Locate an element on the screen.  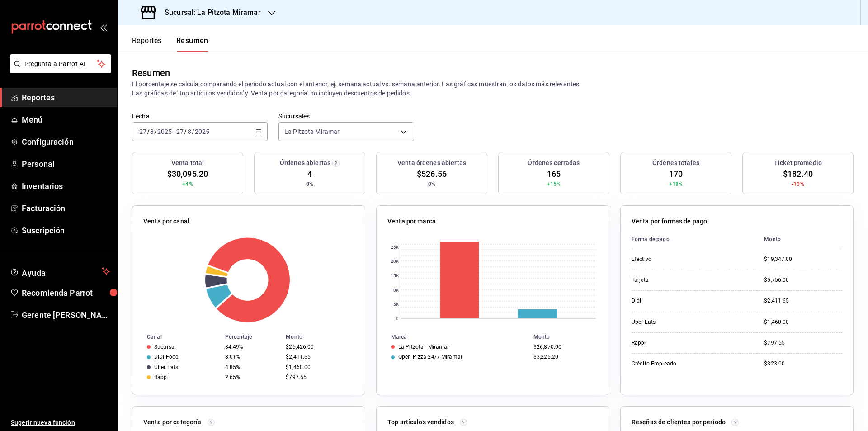
span: $182.40 is located at coordinates (798, 174).